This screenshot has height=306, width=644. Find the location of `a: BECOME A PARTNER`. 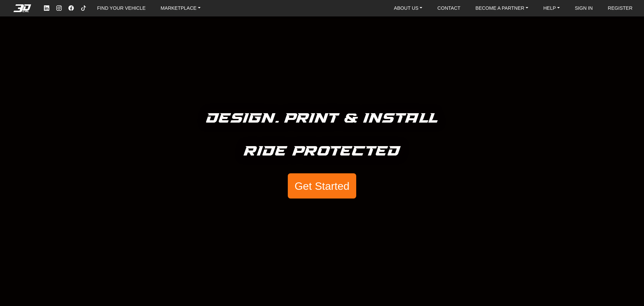

a: BECOME A PARTNER is located at coordinates (501, 8).